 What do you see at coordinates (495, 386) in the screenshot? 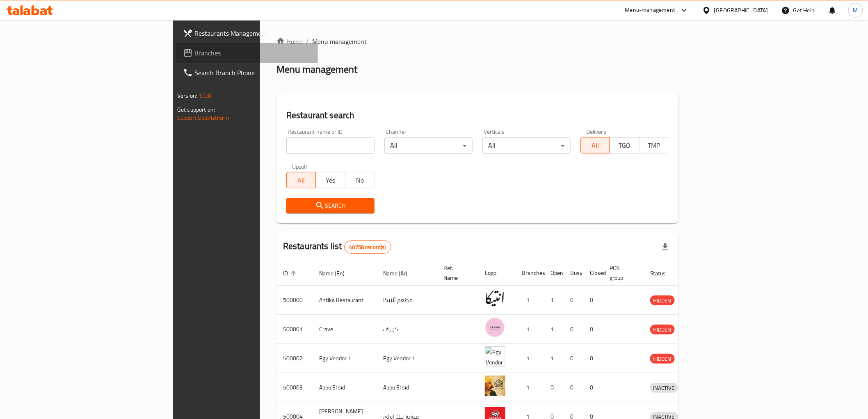
I see `img: Abou El sid` at bounding box center [495, 386].